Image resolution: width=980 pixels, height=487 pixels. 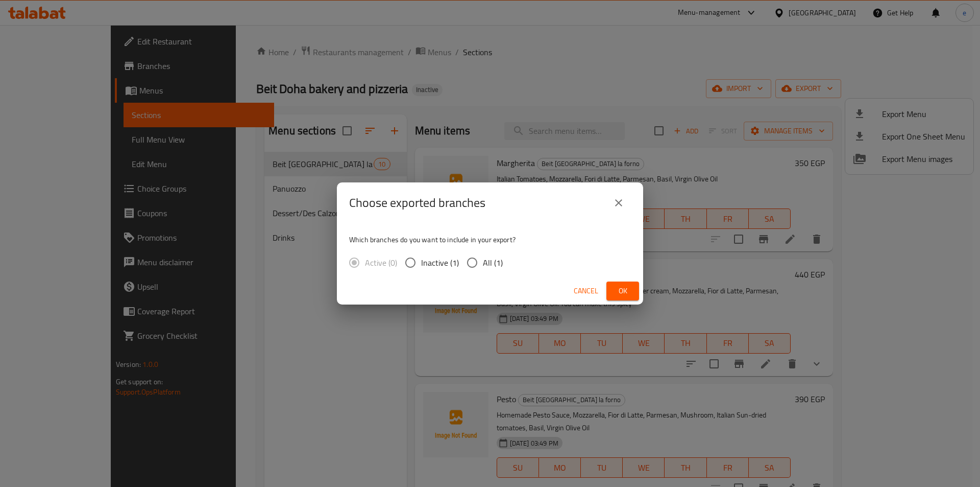 What do you see at coordinates (619, 203) in the screenshot?
I see `button: close` at bounding box center [619, 203].